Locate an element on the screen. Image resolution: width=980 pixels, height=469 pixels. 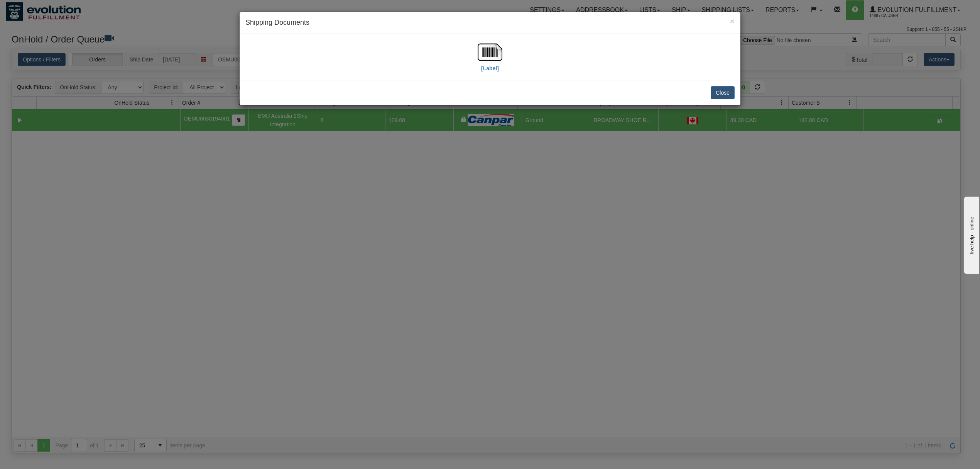
h4: Shipping Documents is located at coordinates (490, 23).